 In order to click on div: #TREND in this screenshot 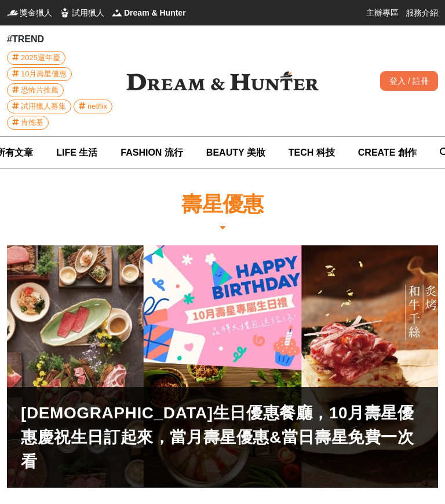, I will do `click(61, 39)`.